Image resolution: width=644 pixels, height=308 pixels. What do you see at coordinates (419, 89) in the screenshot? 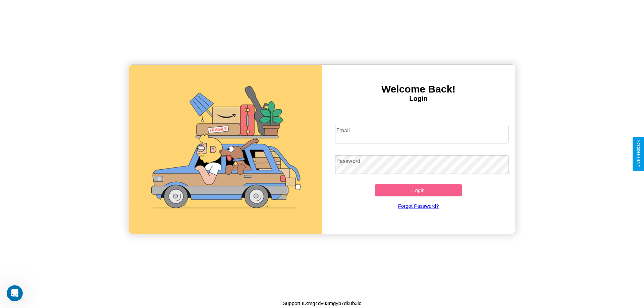
I see `h3: Welcome Back!` at bounding box center [419, 89].